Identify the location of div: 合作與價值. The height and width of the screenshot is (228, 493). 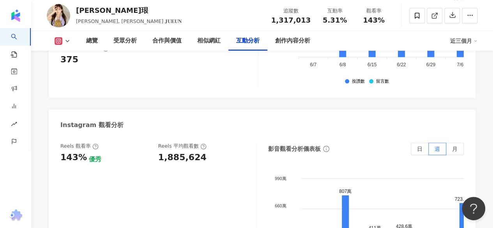
(167, 41).